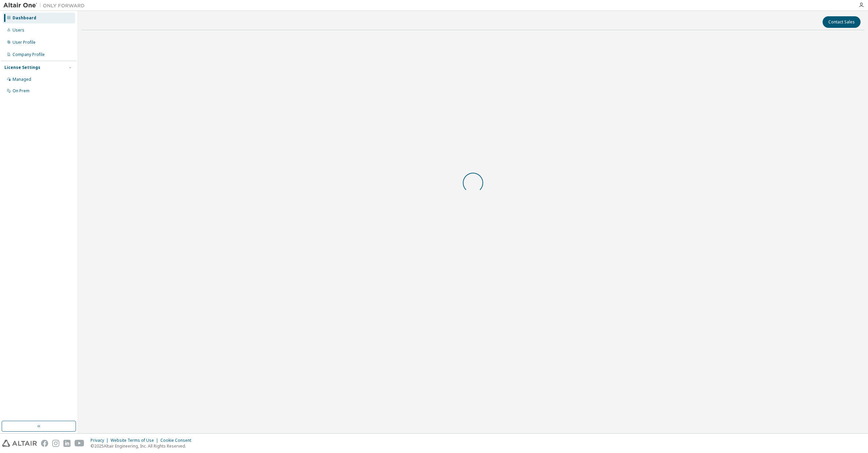 The width and height of the screenshot is (868, 453). I want to click on img: youtube.svg, so click(79, 443).